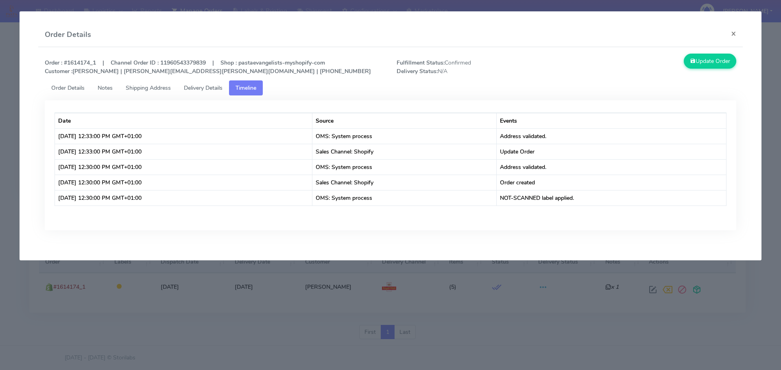  I want to click on th: Source, so click(404, 121).